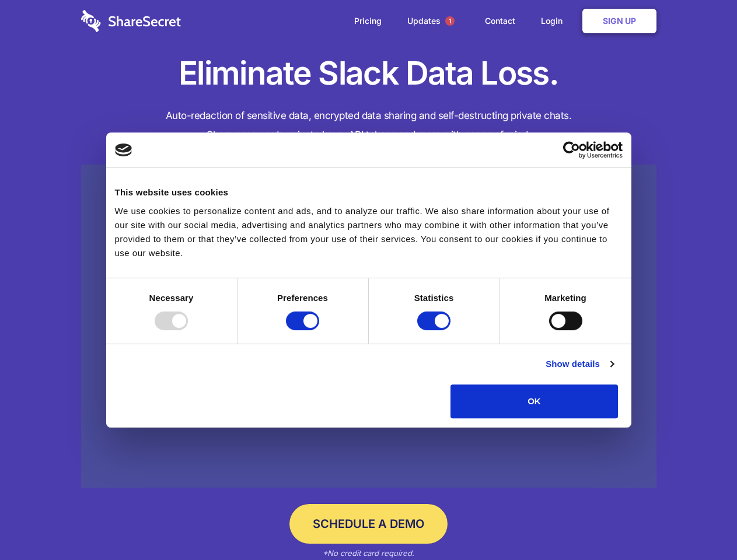  I want to click on strong: Preferences, so click(302, 298).